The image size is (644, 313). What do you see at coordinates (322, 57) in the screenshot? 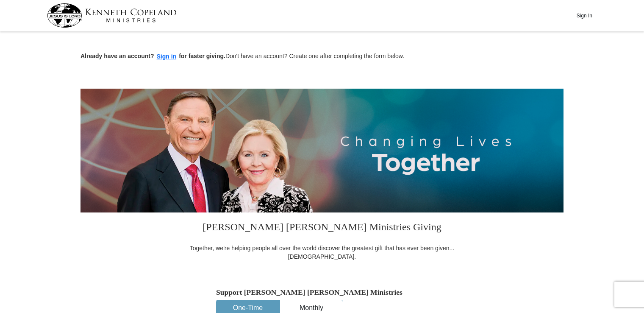
I see `p: Don't have an account? Create one after completing the form below.` at bounding box center [322, 57].